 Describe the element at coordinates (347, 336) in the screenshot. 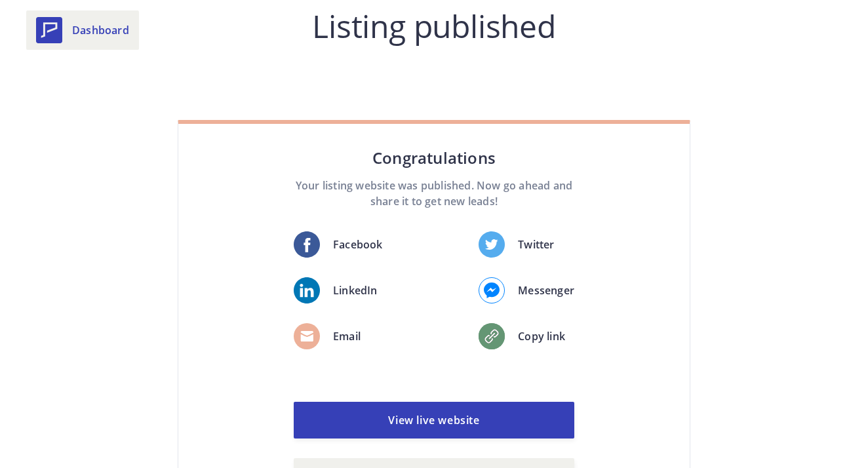

I see `p: Email` at that location.